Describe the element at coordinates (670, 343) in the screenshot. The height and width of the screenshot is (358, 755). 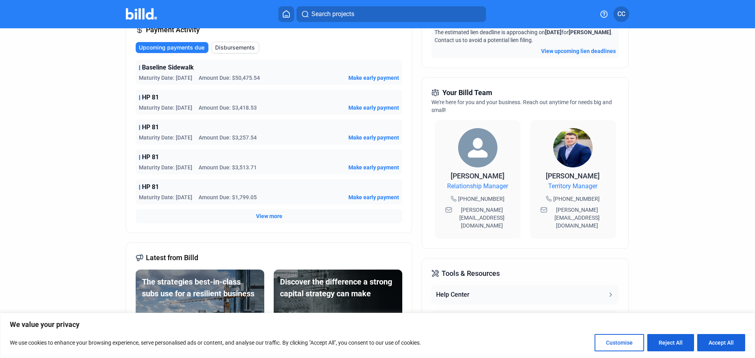
I see `button: Reject All` at that location.